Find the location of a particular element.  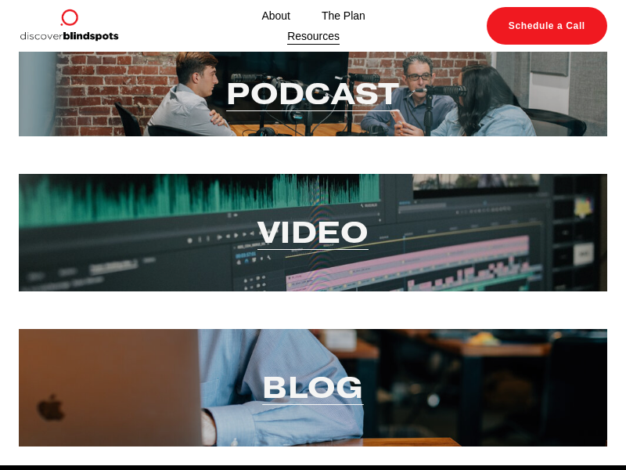

a: Discover Blind Spots is located at coordinates (69, 26).